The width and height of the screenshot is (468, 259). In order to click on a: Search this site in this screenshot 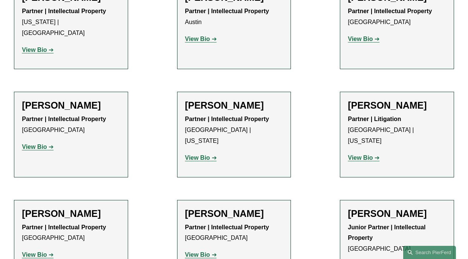, I will do `click(429, 253)`.